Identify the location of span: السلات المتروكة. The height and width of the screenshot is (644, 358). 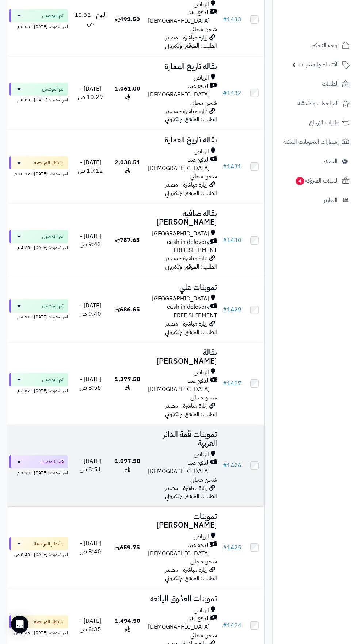
(317, 180).